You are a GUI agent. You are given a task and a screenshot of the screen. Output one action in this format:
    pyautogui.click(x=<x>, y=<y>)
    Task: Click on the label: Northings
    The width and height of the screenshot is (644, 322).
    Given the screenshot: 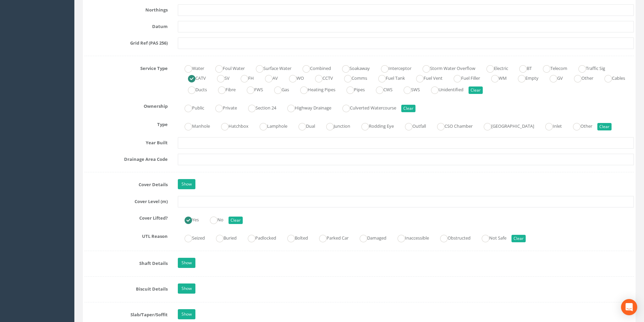 What is the action you would take?
    pyautogui.click(x=126, y=9)
    